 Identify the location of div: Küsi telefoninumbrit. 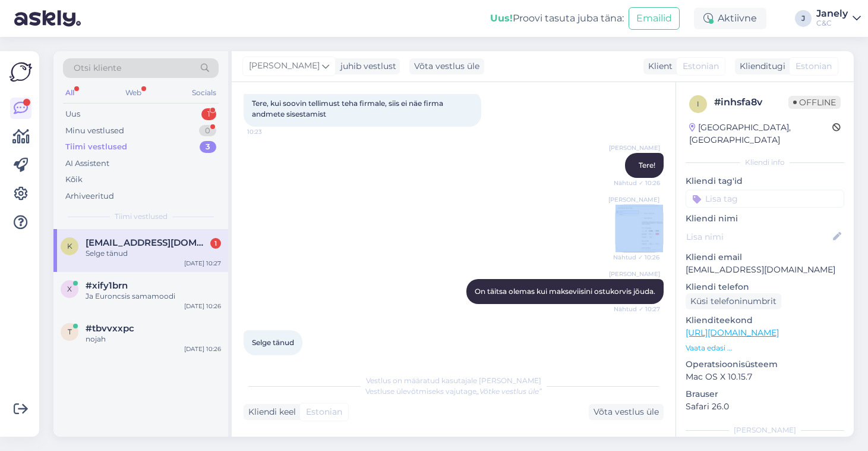
(734, 301).